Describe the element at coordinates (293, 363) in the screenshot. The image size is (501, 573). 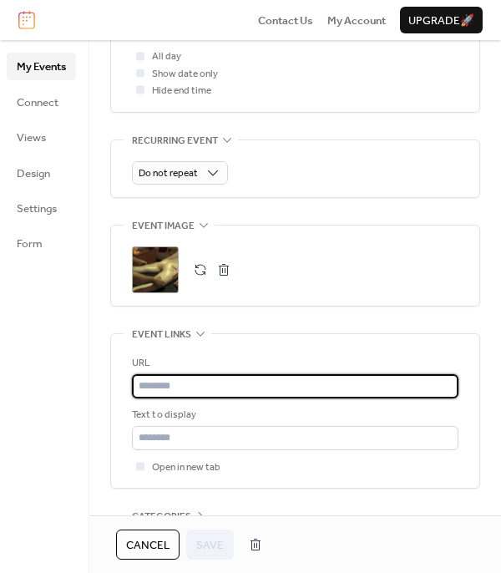
I see `div: URL` at that location.